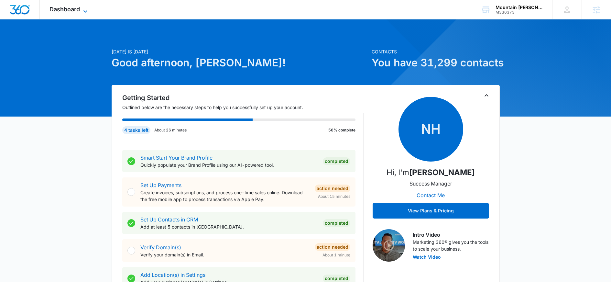 The height and width of the screenshot is (282, 611). Describe the element at coordinates (334, 196) in the screenshot. I see `span: About 15 minutes` at that location.